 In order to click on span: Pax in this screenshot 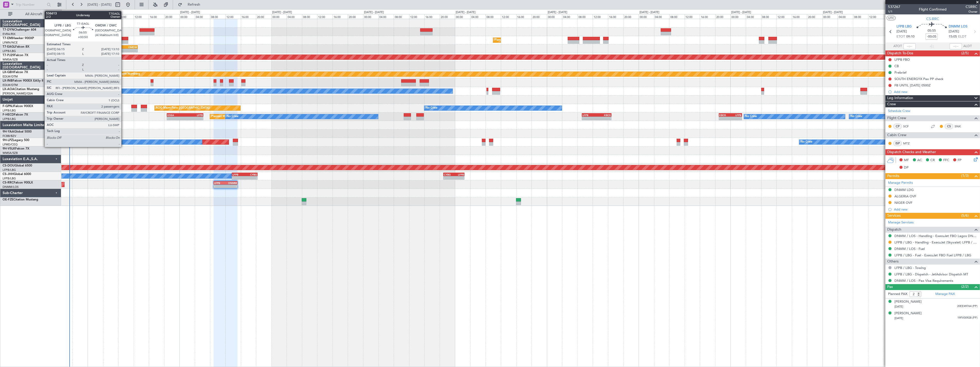, I will do `click(890, 287)`.